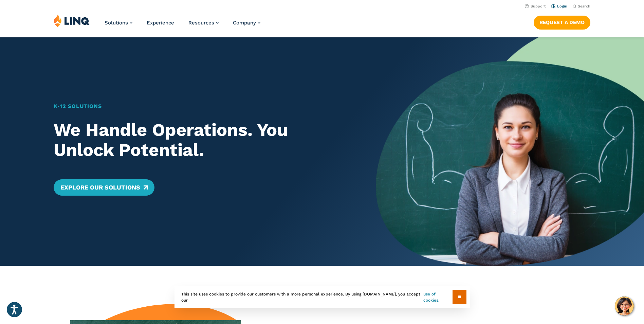 The height and width of the screenshot is (324, 644). What do you see at coordinates (562, 22) in the screenshot?
I see `nav: Button Navigation` at bounding box center [562, 22].